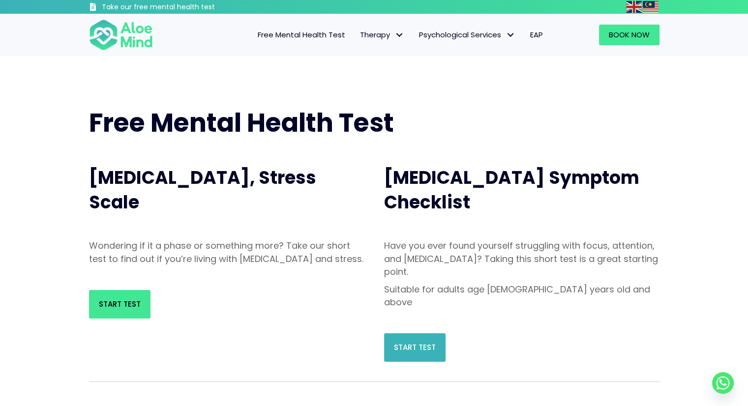 This screenshot has width=748, height=406. I want to click on span: Therapy: submenu, so click(399, 35).